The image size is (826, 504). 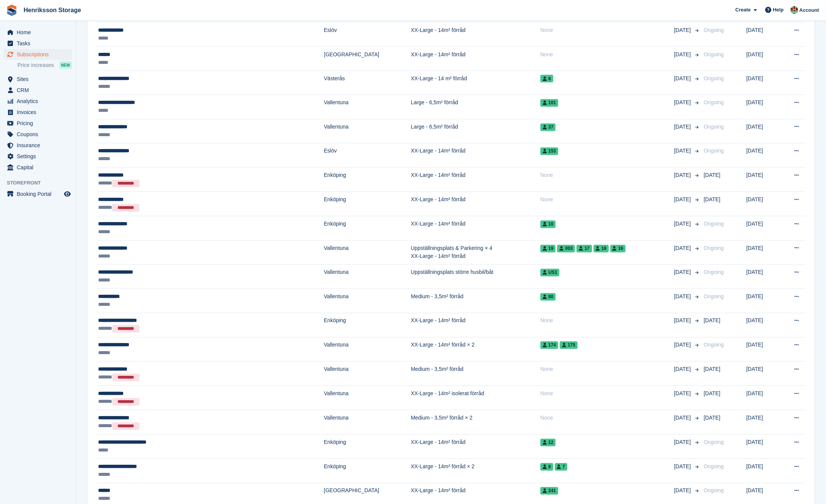 I want to click on span: Subscriptions, so click(x=39, y=54).